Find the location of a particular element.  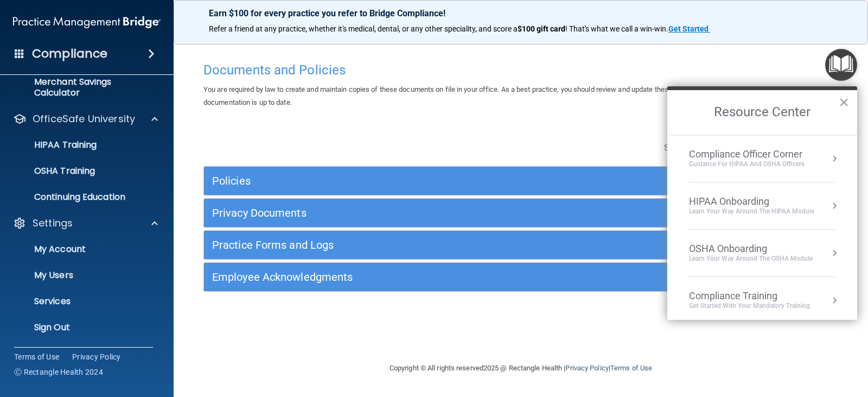

button: Open Resource Center is located at coordinates (841, 65).